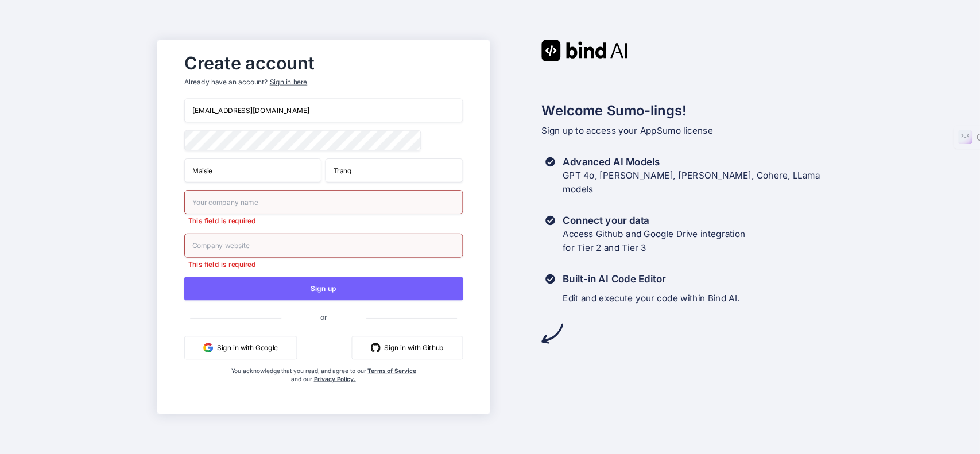  I want to click on button: Sign in with Github, so click(407, 347).